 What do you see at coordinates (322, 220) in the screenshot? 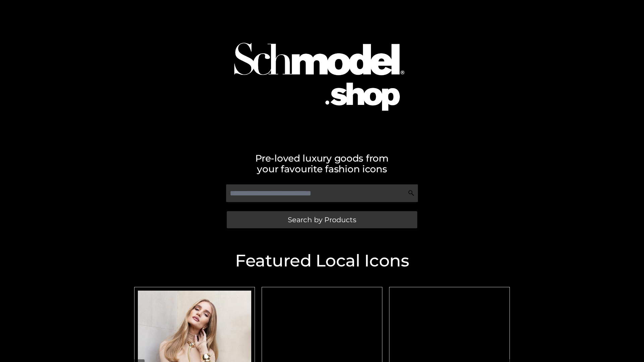
I see `span: Search by Products` at bounding box center [322, 220].